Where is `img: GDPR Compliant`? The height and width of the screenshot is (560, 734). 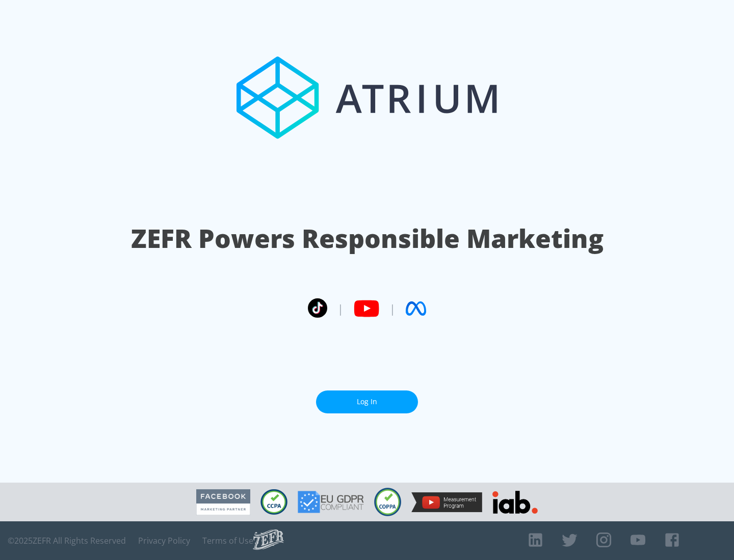
img: GDPR Compliant is located at coordinates (331, 502).